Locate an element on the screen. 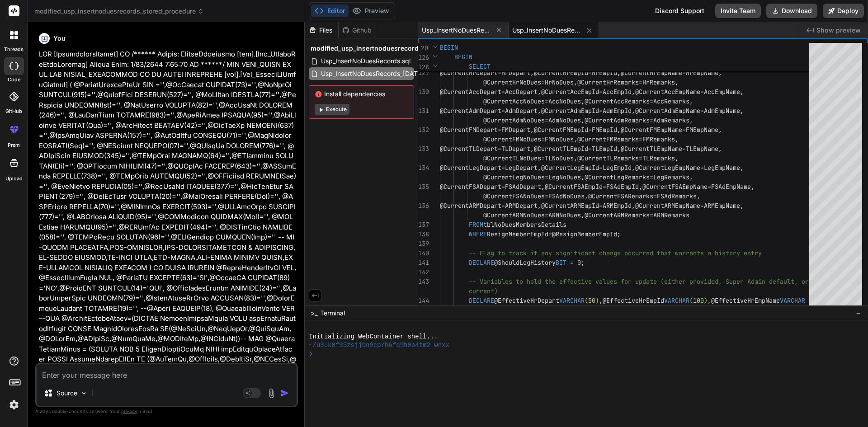 The height and width of the screenshot is (427, 868). span: 128 is located at coordinates (423, 67).